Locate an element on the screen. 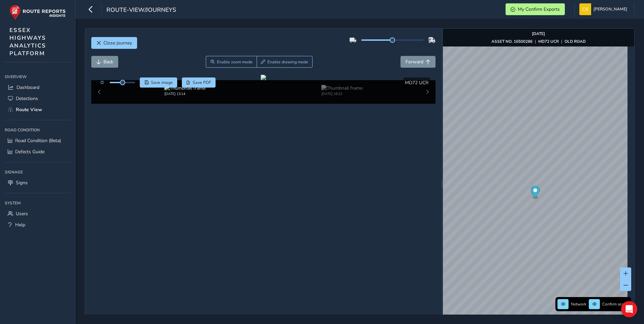  span: My Confirm Exports is located at coordinates (538, 9).